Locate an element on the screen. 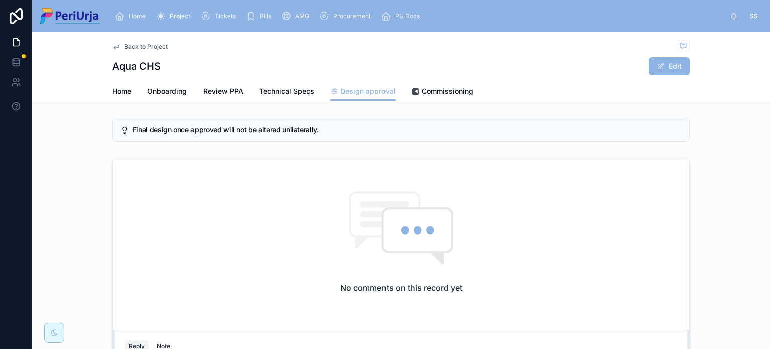 The height and width of the screenshot is (349, 770). span: Onboarding is located at coordinates (167, 91).